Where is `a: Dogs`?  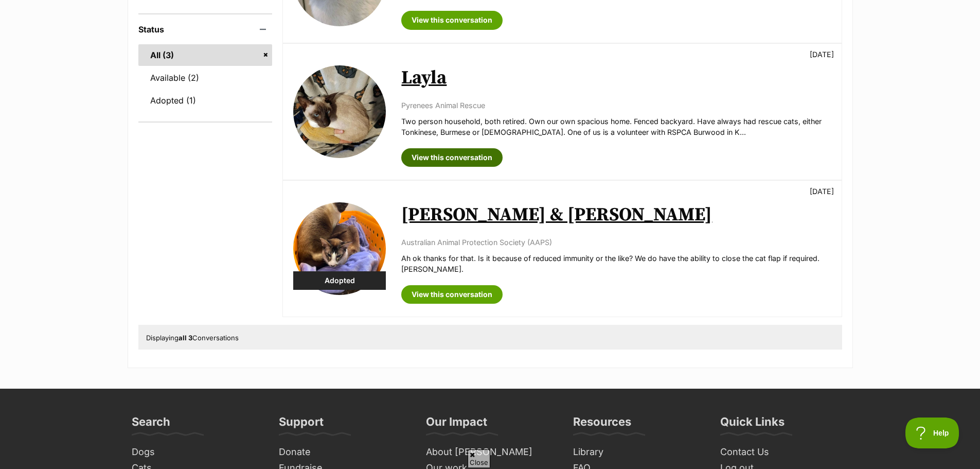 a: Dogs is located at coordinates (196, 452).